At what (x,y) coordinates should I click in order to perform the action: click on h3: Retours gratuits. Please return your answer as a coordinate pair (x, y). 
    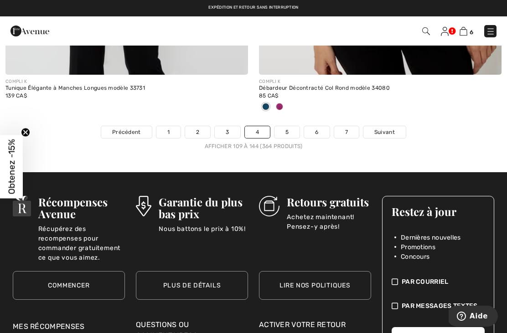
    Looking at the image, I should click on (329, 202).